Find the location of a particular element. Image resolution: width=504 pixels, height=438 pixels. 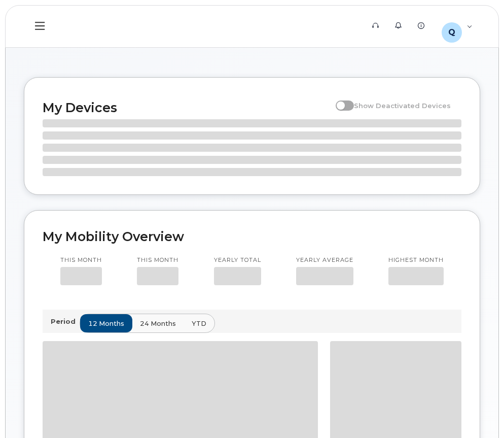

p: Period is located at coordinates (65, 321).